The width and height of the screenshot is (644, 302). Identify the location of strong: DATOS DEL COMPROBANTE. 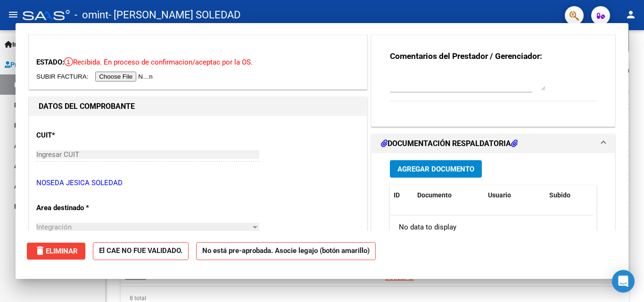
(87, 106).